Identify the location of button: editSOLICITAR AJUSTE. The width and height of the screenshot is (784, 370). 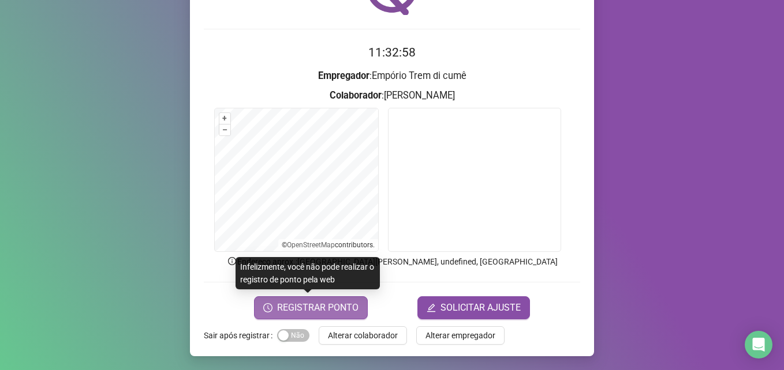
(473, 308).